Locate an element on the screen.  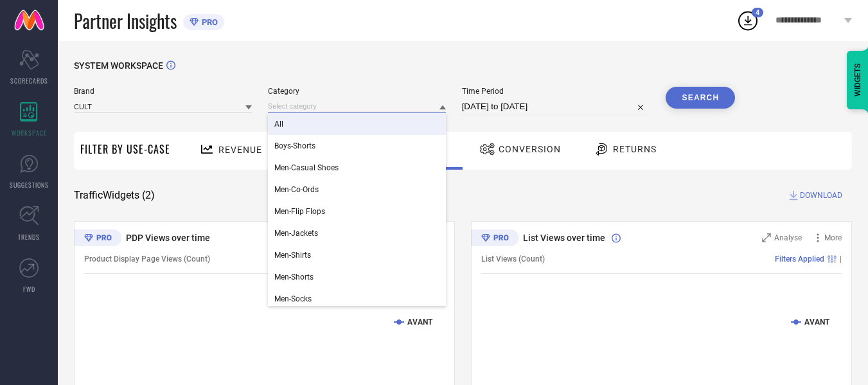
span: More is located at coordinates (833, 238).